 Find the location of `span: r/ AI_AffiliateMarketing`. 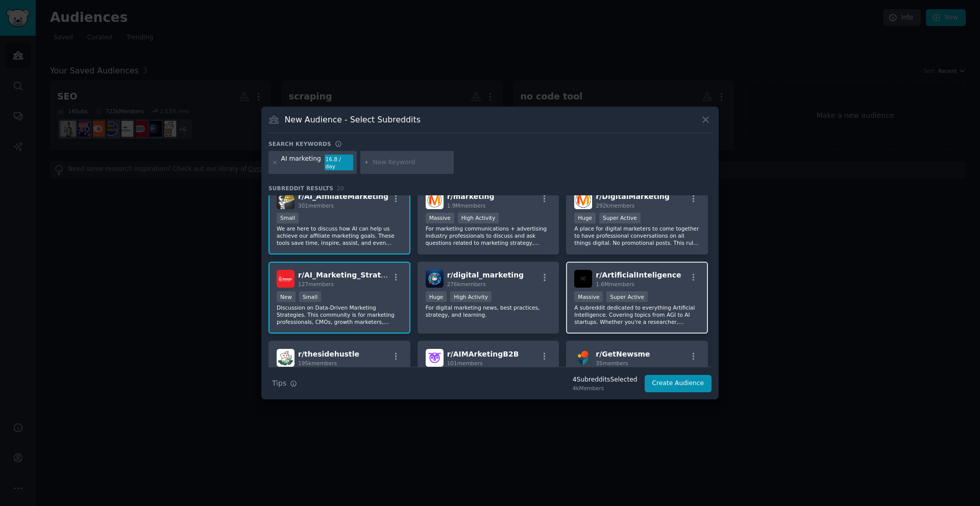

span: r/ AI_AffiliateMarketing is located at coordinates (343, 197).